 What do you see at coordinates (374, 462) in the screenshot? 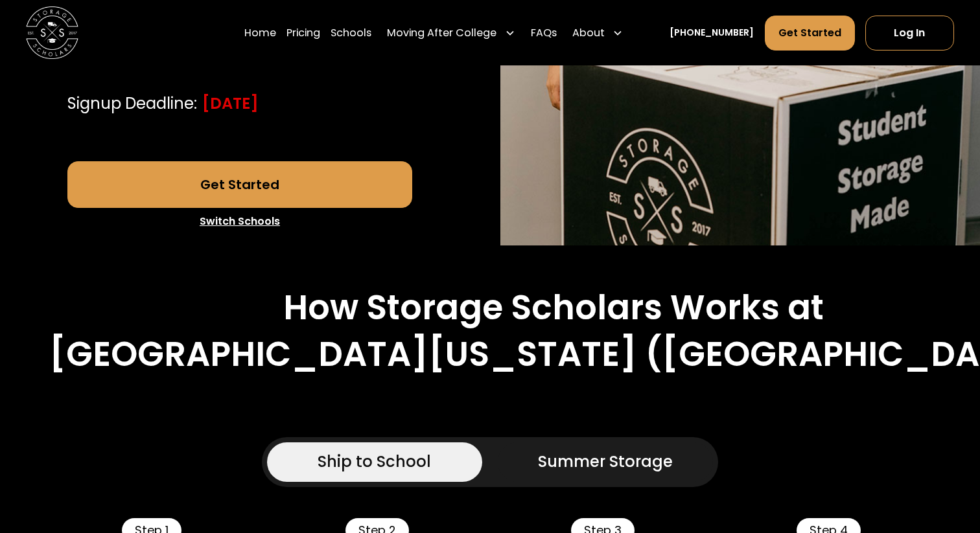
I see `div: Ship to School` at bounding box center [374, 462].